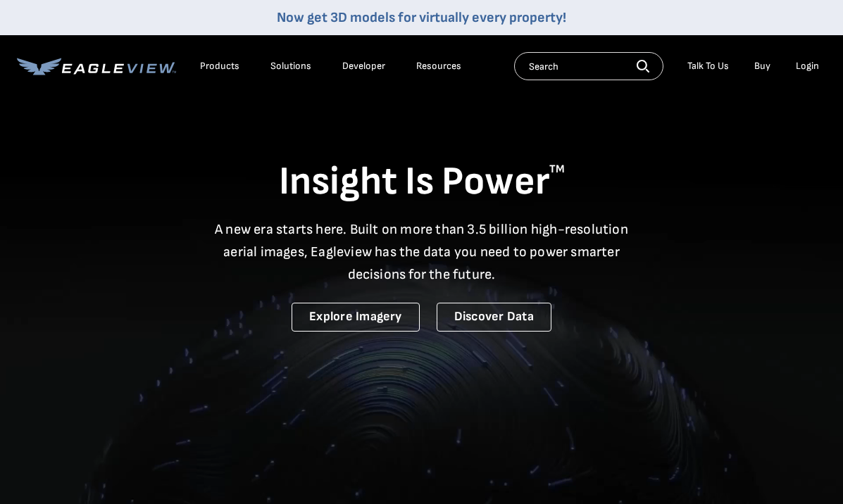  What do you see at coordinates (761, 66) in the screenshot?
I see `a: Buy` at bounding box center [761, 66].